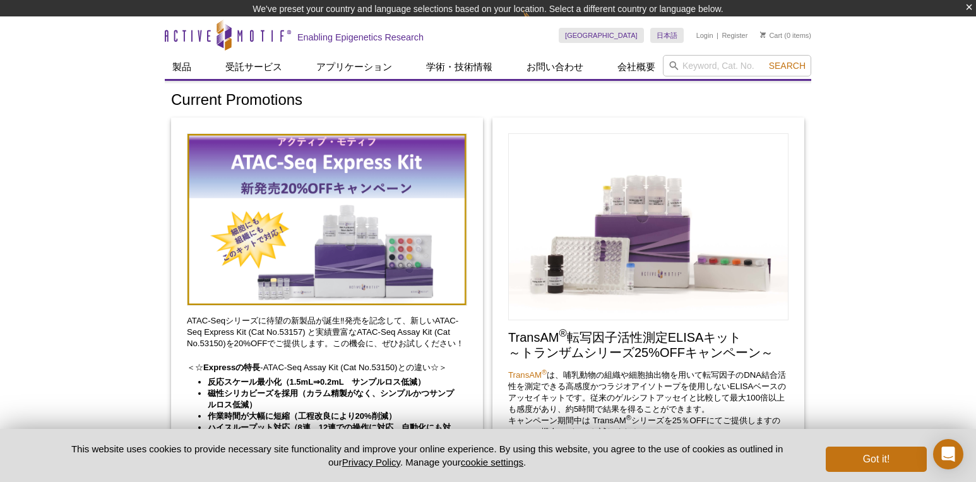 The image size is (976, 482). I want to click on a: お問い合わせ, so click(555, 67).